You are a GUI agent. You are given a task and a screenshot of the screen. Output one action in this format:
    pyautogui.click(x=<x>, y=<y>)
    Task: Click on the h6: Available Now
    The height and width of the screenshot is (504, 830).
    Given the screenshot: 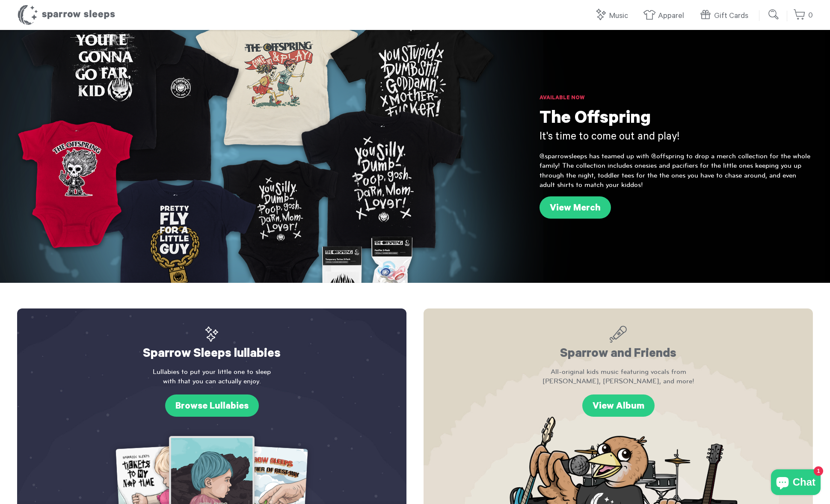 What is the action you would take?
    pyautogui.click(x=676, y=99)
    